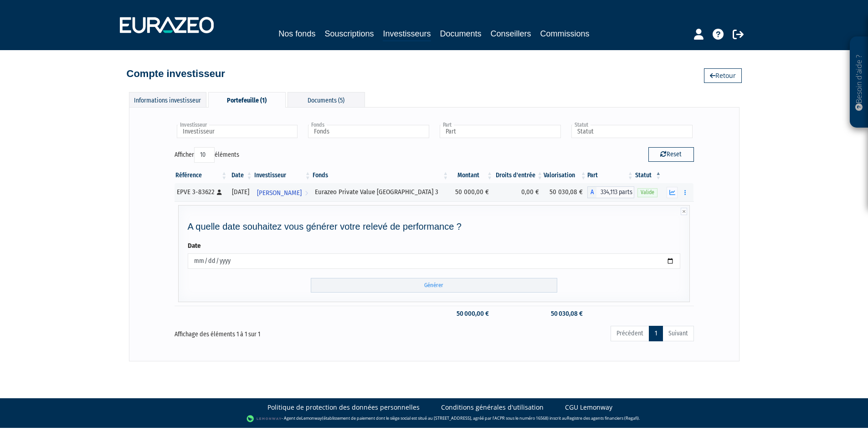  What do you see at coordinates (343, 408) in the screenshot?
I see `a: Politique de protection des données personnelles` at bounding box center [343, 408].